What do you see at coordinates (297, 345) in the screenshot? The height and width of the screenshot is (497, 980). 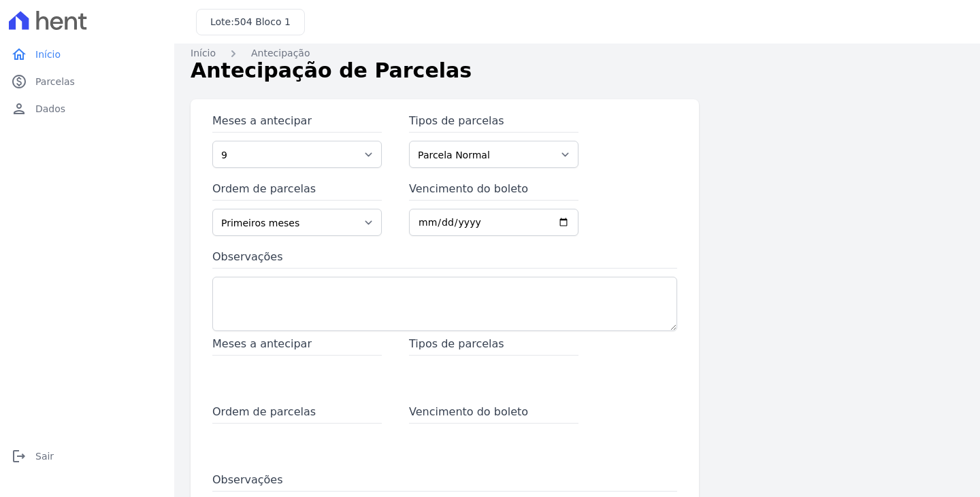 I see `span: Meses a antecipar` at bounding box center [297, 345].